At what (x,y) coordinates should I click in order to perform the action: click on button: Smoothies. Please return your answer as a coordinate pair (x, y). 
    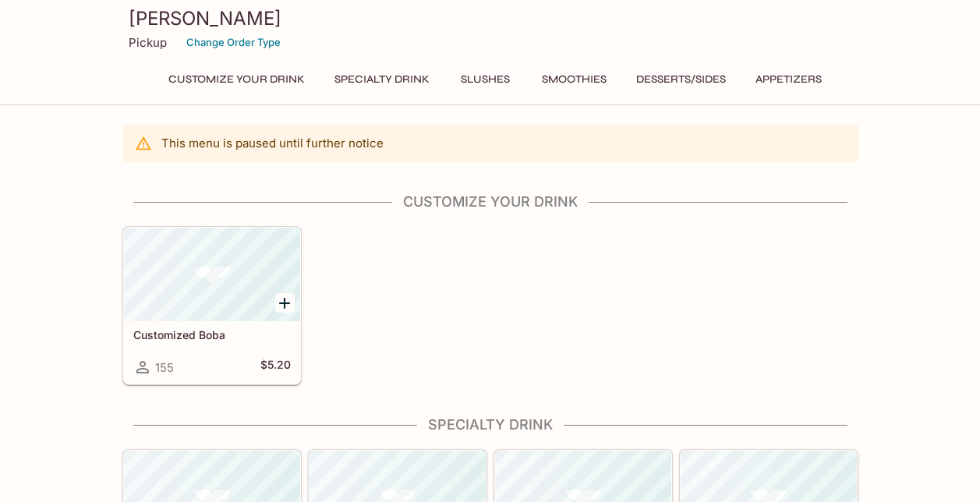
    Looking at the image, I should click on (574, 79).